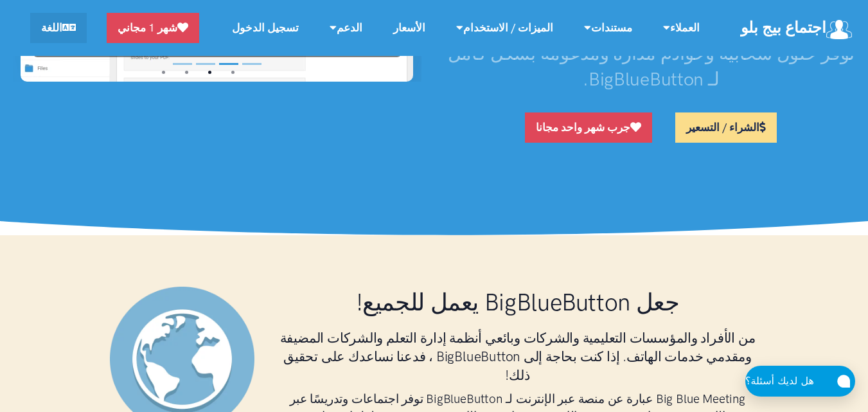 Image resolution: width=868 pixels, height=412 pixels. What do you see at coordinates (346, 27) in the screenshot?
I see `a: الدعم` at bounding box center [346, 27].